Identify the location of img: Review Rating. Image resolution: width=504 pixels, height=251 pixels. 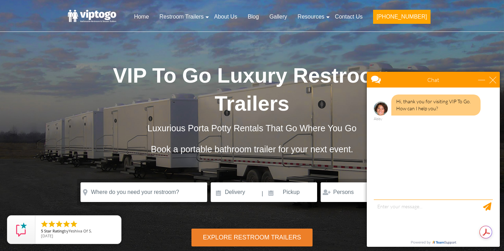
(21, 229).